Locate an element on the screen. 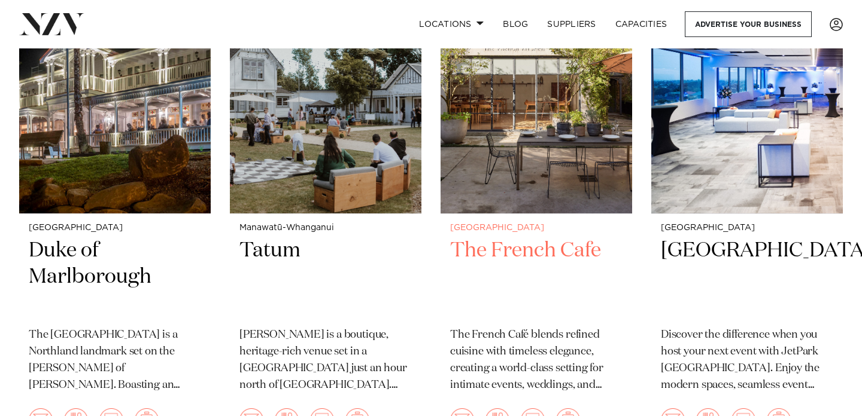 The image size is (862, 416). a: Capacities is located at coordinates (641, 24).